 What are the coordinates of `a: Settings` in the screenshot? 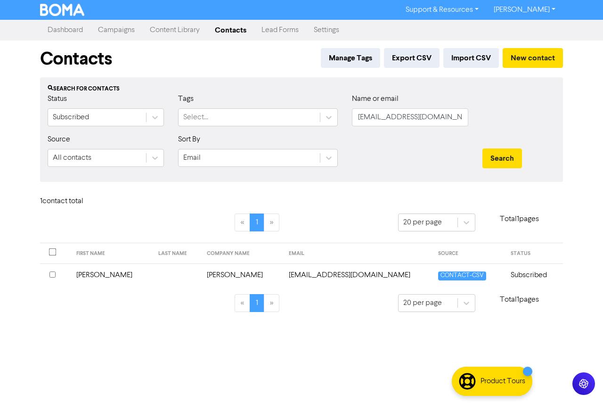 It's located at (327, 30).